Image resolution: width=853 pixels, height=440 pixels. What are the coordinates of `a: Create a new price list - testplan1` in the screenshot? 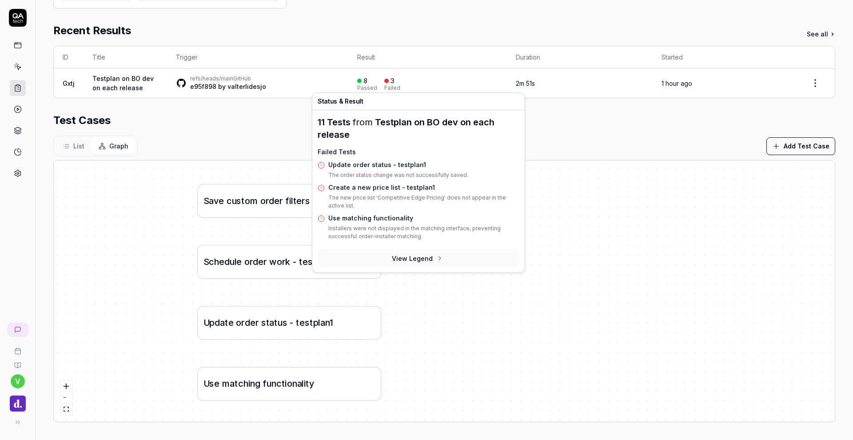 It's located at (381, 187).